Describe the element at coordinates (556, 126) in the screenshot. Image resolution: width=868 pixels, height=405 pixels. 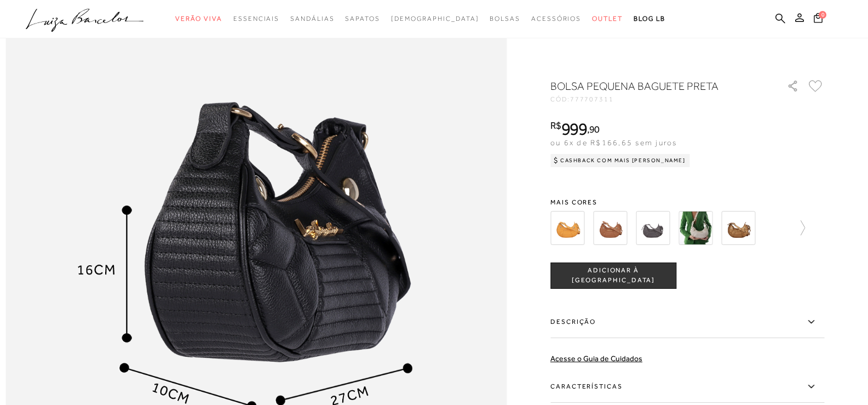
I see `i: R$` at that location.